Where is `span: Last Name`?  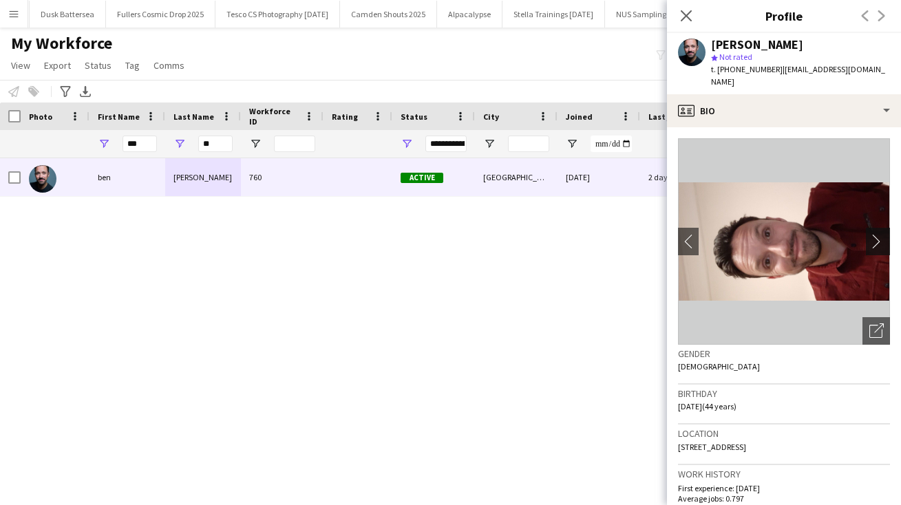 span: Last Name is located at coordinates (193, 116).